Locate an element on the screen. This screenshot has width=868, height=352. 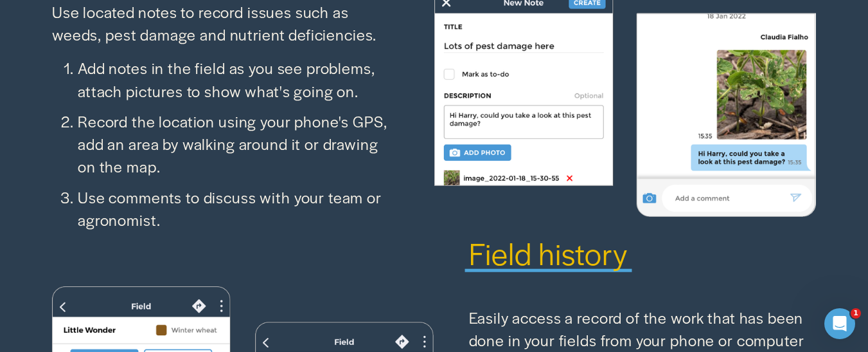
span: Field history is located at coordinates (549, 252).